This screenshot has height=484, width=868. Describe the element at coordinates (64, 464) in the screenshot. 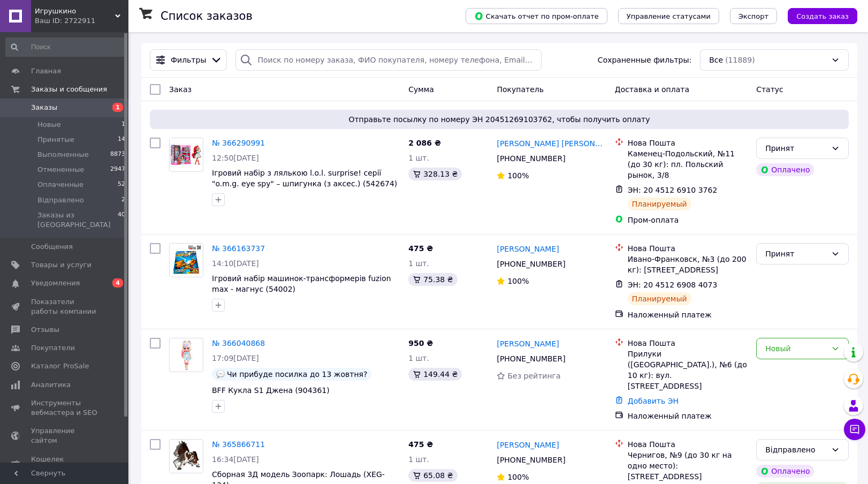

I see `span: Кошелек компании` at that location.